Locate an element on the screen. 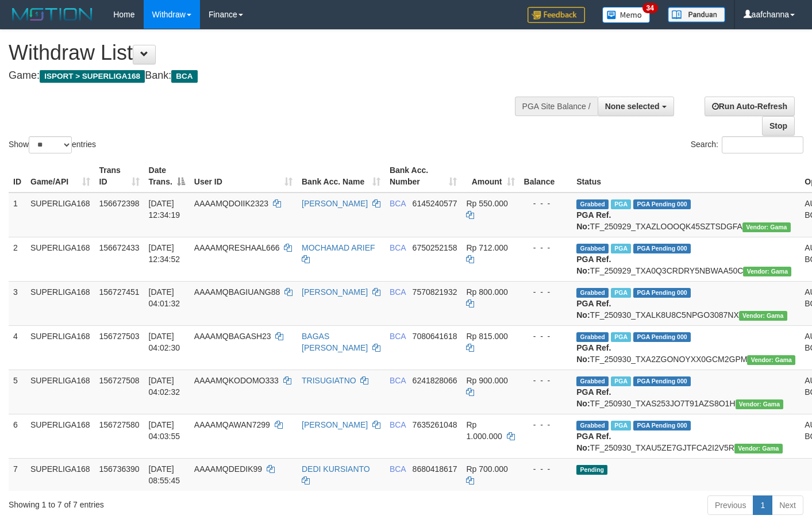 This screenshot has width=812, height=519. td: TF_250930_TXALK8U8C5NPGO3087NX is located at coordinates (686, 303).